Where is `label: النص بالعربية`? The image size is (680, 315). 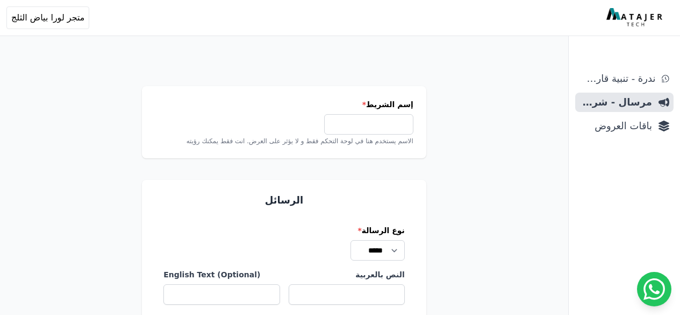 label: النص بالعربية is located at coordinates (347, 274).